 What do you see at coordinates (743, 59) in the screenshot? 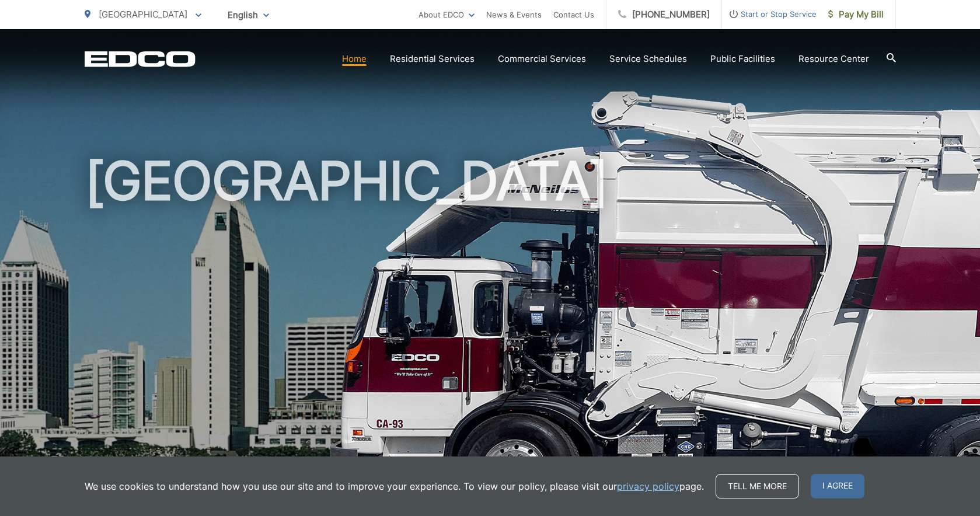
I see `a: Public Facilities` at bounding box center [743, 59].